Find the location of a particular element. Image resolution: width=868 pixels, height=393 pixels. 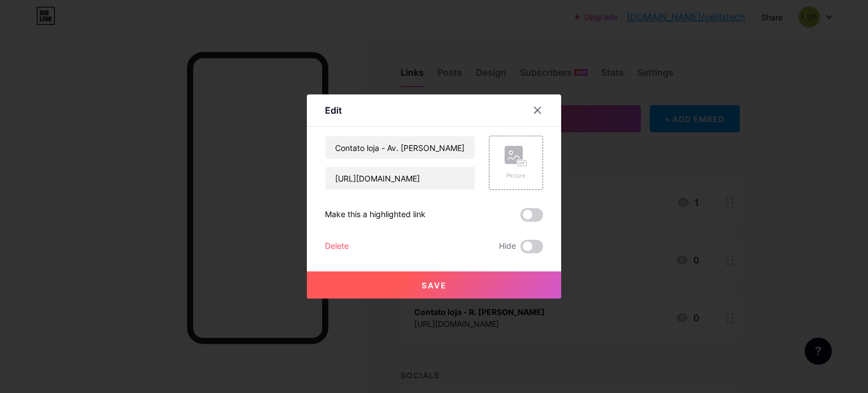

div: Delete is located at coordinates (337, 246).